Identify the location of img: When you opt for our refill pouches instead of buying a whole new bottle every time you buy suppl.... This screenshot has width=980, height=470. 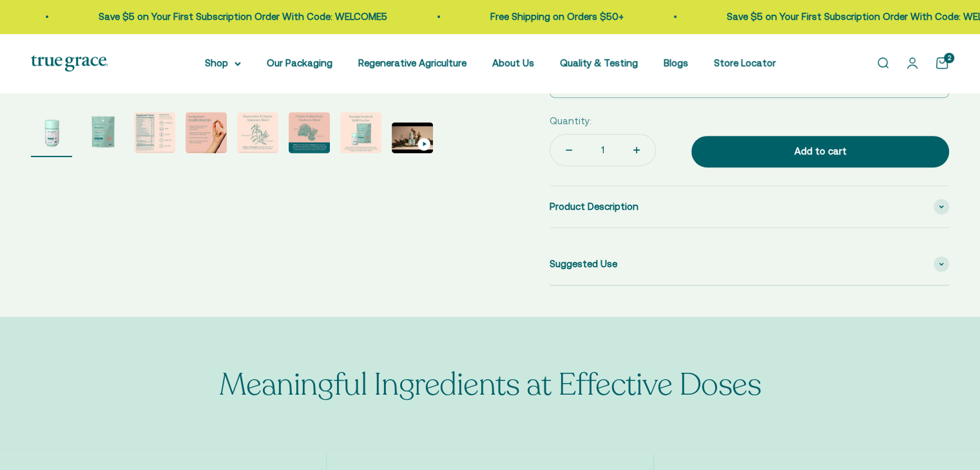
(361, 133).